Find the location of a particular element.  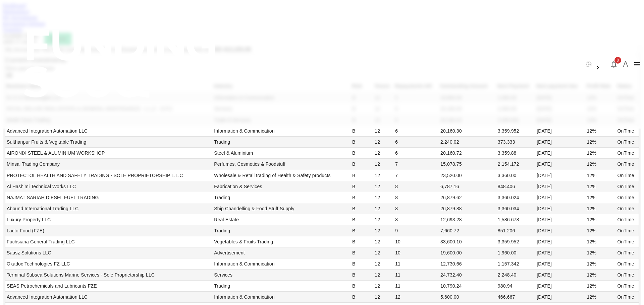

td: AIRONIX STEEL & ALUMINIUM WORKSHOP is located at coordinates (109, 153).